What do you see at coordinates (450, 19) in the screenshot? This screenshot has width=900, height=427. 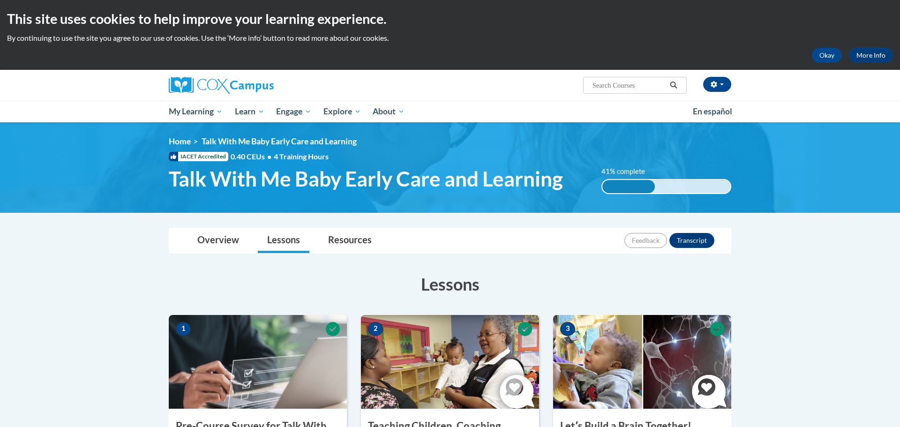 I see `h2: This site uses cookies to help improve your learning experience.` at bounding box center [450, 19].